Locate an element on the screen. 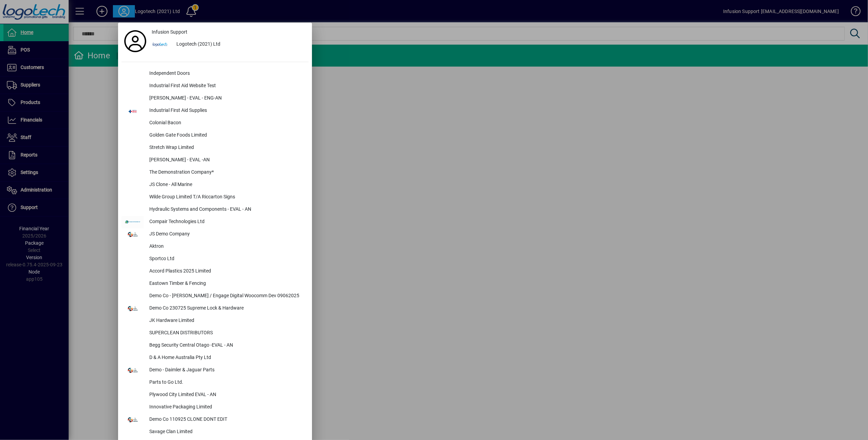  button: Golden Gate Foods Limited is located at coordinates (215, 135).